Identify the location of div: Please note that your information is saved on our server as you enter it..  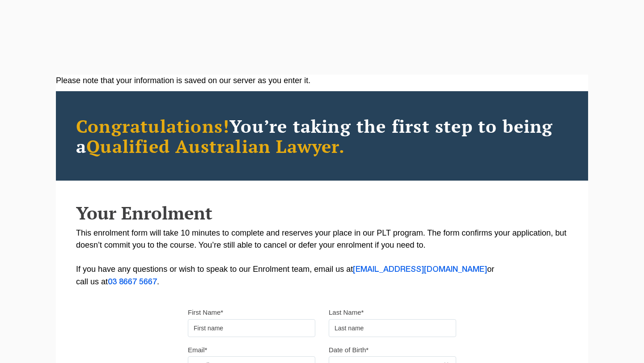
(322, 81).